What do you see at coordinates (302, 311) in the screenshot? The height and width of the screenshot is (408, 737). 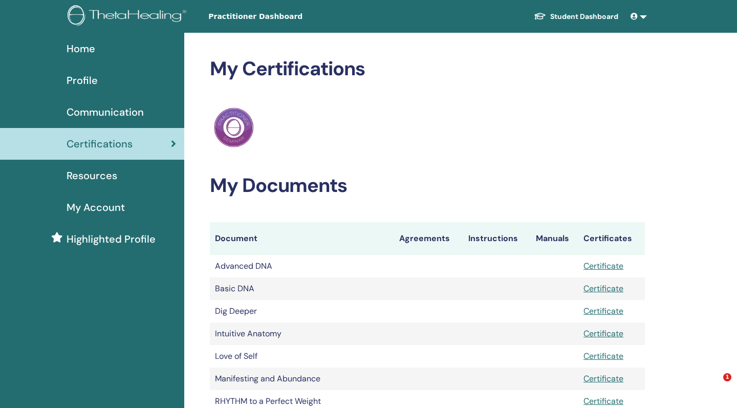 I see `td: Dig Deeper` at bounding box center [302, 311].